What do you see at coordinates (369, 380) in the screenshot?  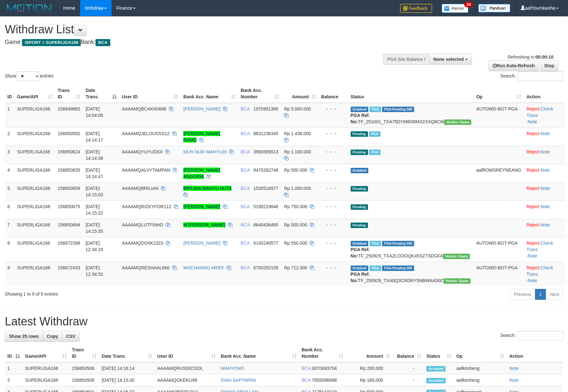 I see `td: Rp 180,000` at bounding box center [369, 380].